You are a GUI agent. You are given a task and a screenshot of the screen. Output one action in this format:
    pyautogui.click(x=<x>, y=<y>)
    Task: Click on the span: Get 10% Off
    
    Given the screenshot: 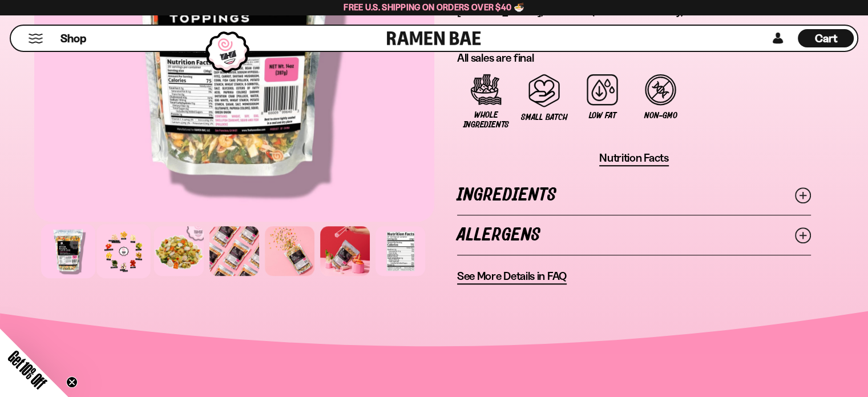 What is the action you would take?
    pyautogui.click(x=27, y=370)
    